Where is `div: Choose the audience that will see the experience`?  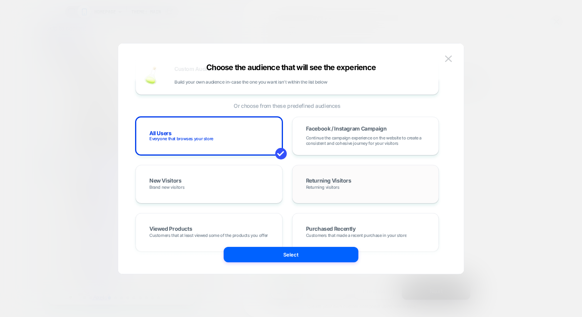 div: Choose the audience that will see the experience is located at coordinates (291, 67).